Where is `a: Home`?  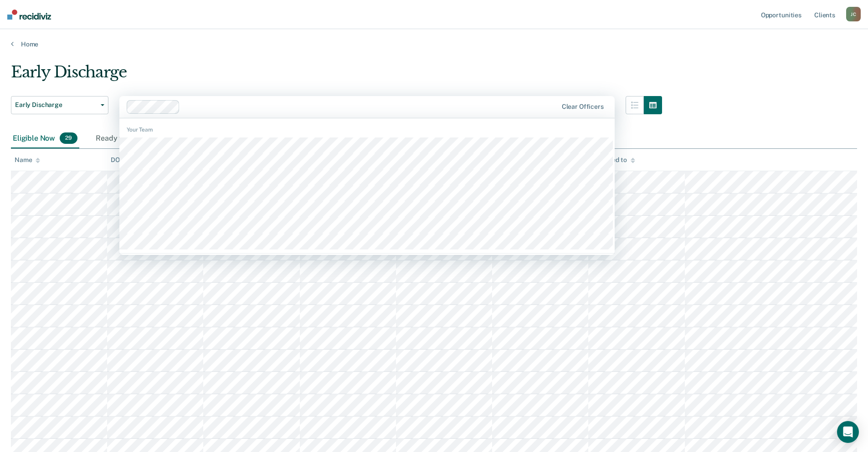 a: Home is located at coordinates (434, 44).